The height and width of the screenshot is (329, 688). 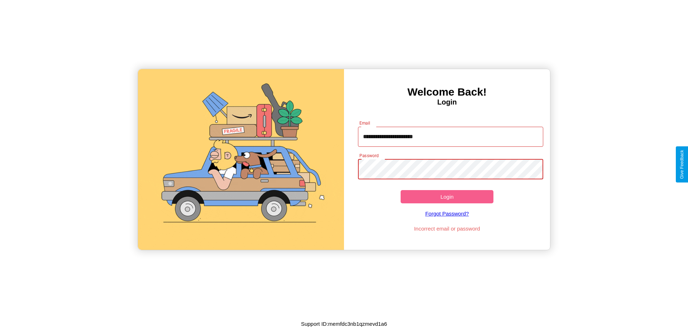 What do you see at coordinates (447, 102) in the screenshot?
I see `h4: Login` at bounding box center [447, 102].